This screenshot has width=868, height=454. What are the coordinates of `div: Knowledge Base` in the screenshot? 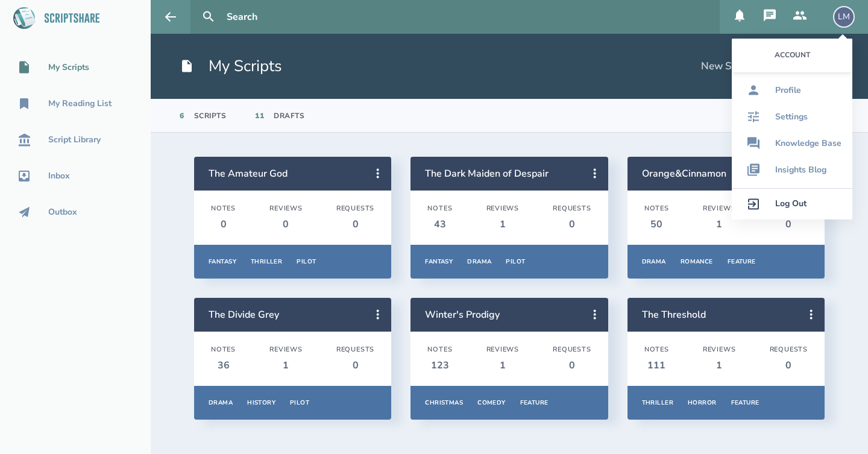 It's located at (808, 143).